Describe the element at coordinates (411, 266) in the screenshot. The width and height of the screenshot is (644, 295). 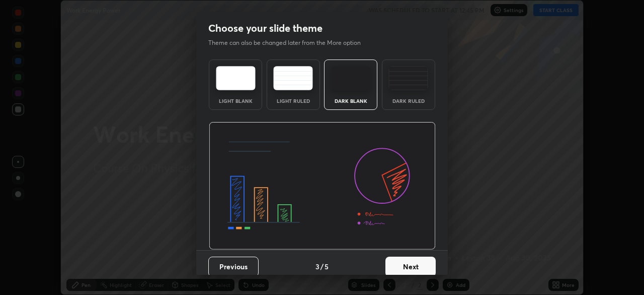
I see `button: Next` at that location.